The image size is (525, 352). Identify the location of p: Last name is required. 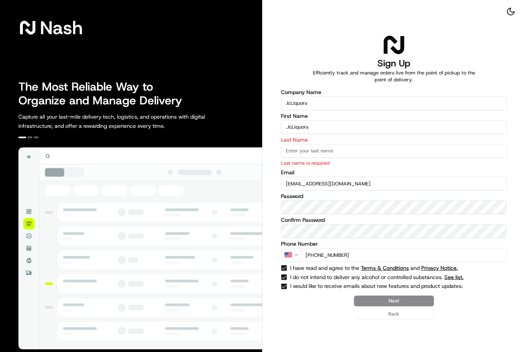
(393, 163).